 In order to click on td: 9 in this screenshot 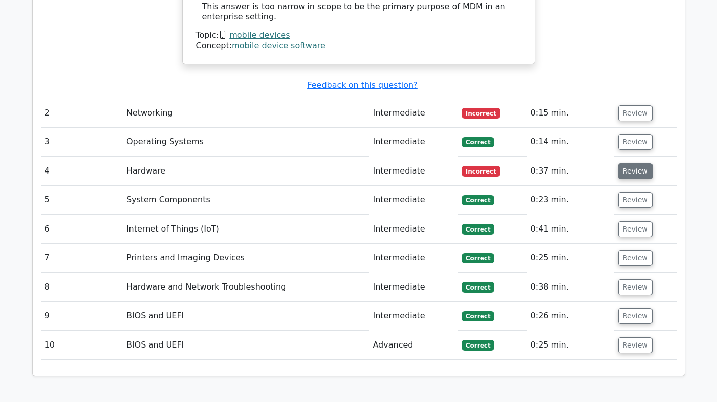, I will do `click(82, 315)`.